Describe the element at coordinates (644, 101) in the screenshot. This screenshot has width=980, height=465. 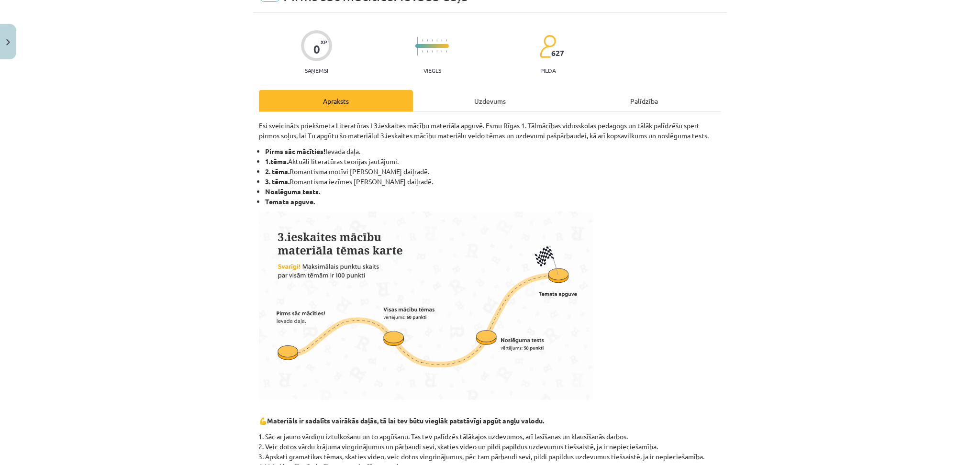
I see `div: Palīdzība` at that location.